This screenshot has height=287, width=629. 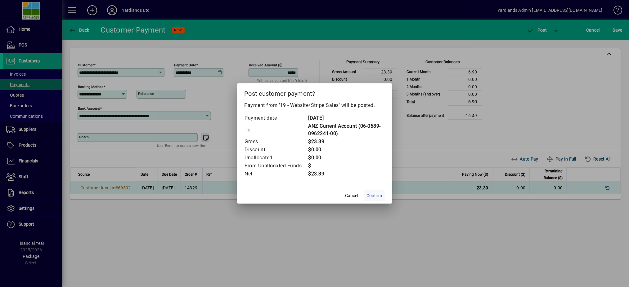 I want to click on td: ANZ Current Account (06-0689-0962241-00), so click(x=346, y=130).